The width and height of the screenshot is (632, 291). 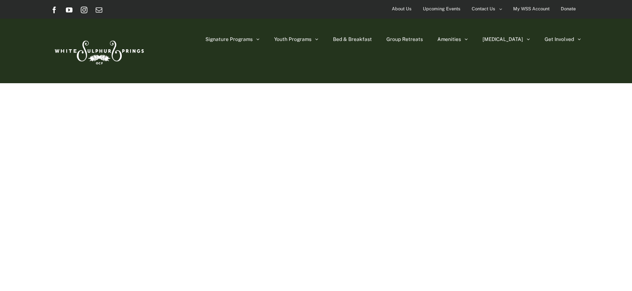 I want to click on a: Facebook, so click(x=54, y=10).